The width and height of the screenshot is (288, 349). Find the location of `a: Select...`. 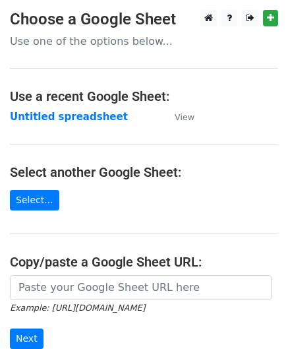

a: Select... is located at coordinates (34, 200).